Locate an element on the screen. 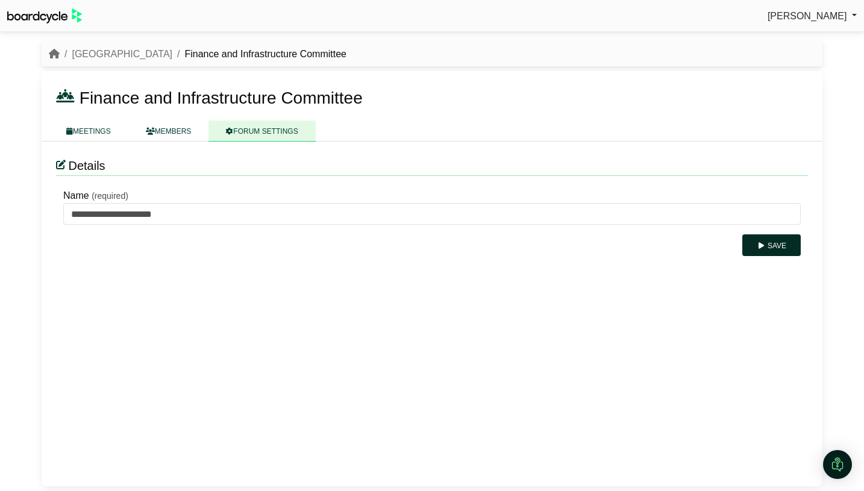 The image size is (864, 491). label: Name is located at coordinates (76, 196).